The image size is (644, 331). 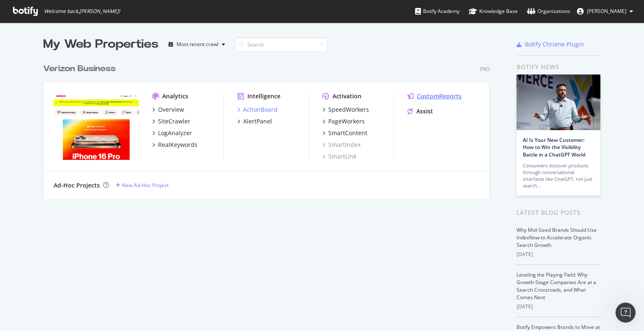 I want to click on a: Overview, so click(x=168, y=110).